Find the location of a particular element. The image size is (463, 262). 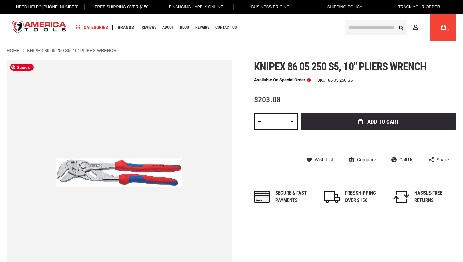

a: Compare is located at coordinates (362, 160).